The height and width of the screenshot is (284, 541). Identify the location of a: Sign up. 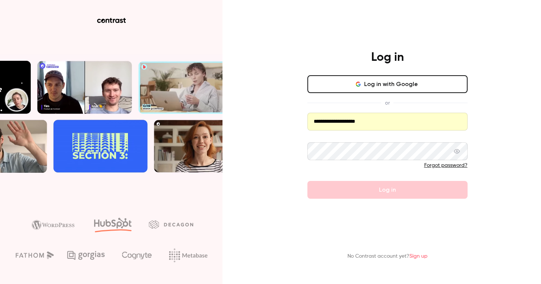
(418, 256).